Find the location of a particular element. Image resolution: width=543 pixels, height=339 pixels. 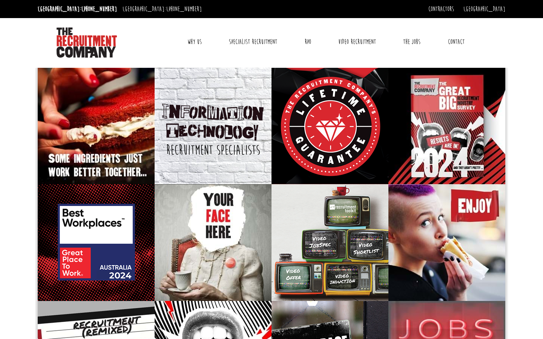

img: The Recruitment Company is located at coordinates (87, 43).